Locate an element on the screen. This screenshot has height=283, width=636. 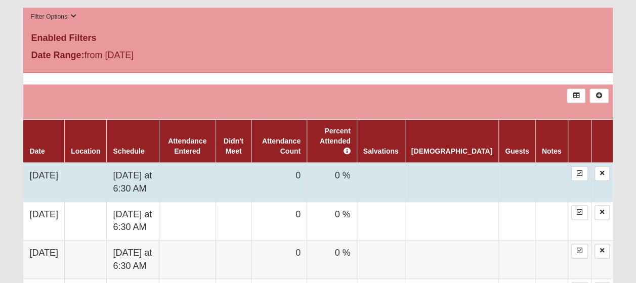
a: Schedule is located at coordinates (129, 151).